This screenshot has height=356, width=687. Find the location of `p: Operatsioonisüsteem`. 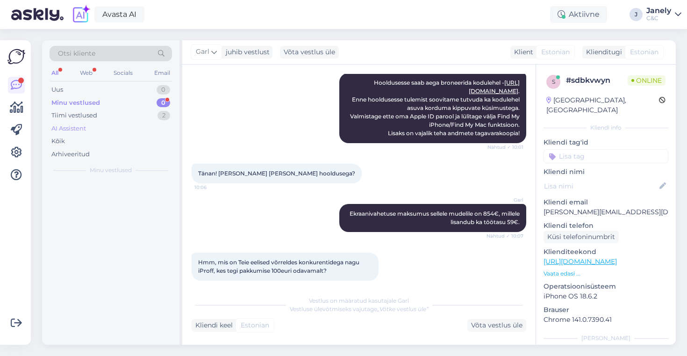

p: Operatsioonisüsteem is located at coordinates (606, 286).